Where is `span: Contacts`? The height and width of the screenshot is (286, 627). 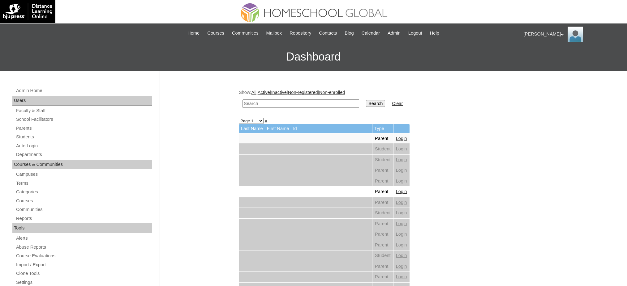
span: Contacts is located at coordinates (328, 33).